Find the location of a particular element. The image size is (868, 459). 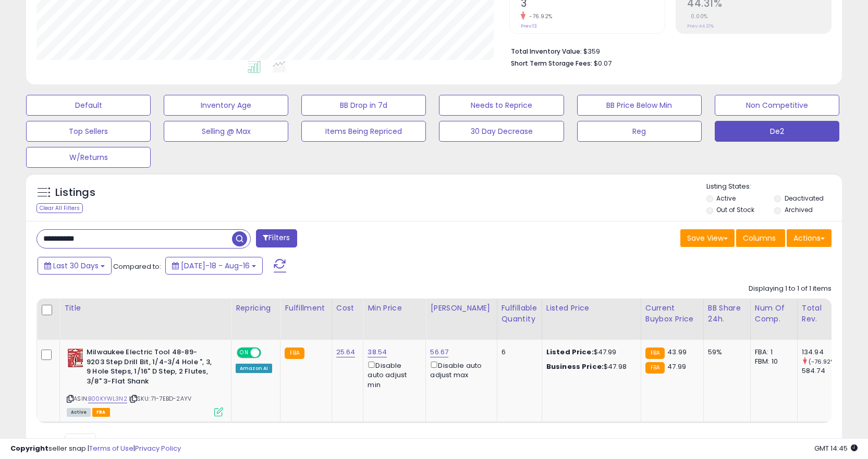

div: Disable auto adjust max is located at coordinates (459, 369).